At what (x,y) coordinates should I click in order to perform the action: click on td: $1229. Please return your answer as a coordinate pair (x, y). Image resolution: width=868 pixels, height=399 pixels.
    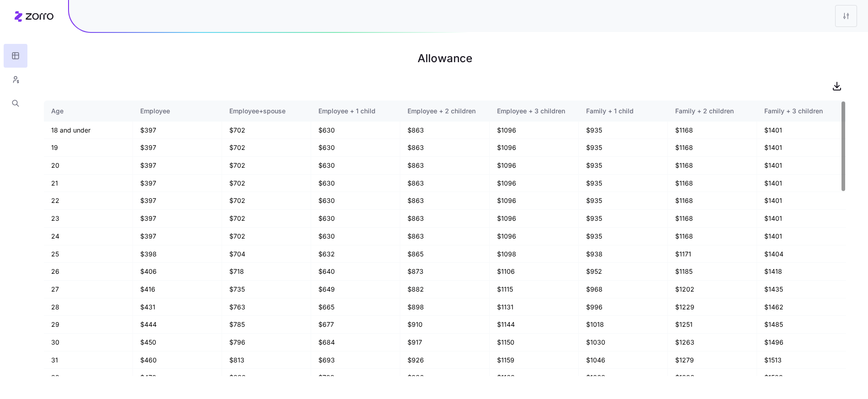
    Looking at the image, I should click on (712, 308).